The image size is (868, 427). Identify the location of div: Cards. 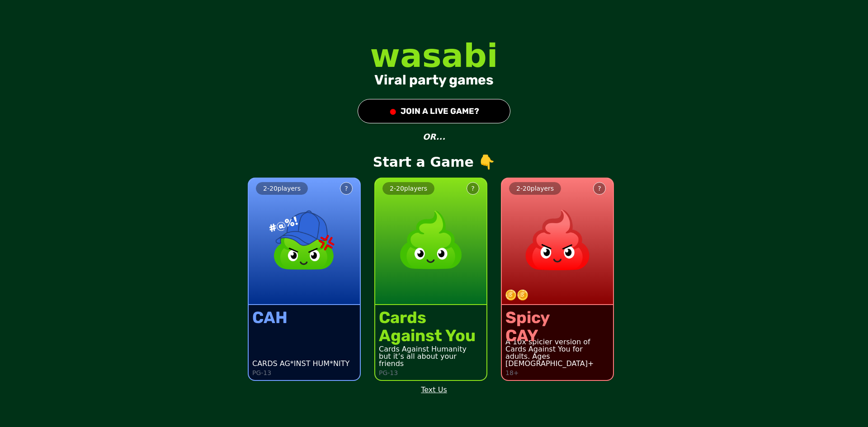
(427, 318).